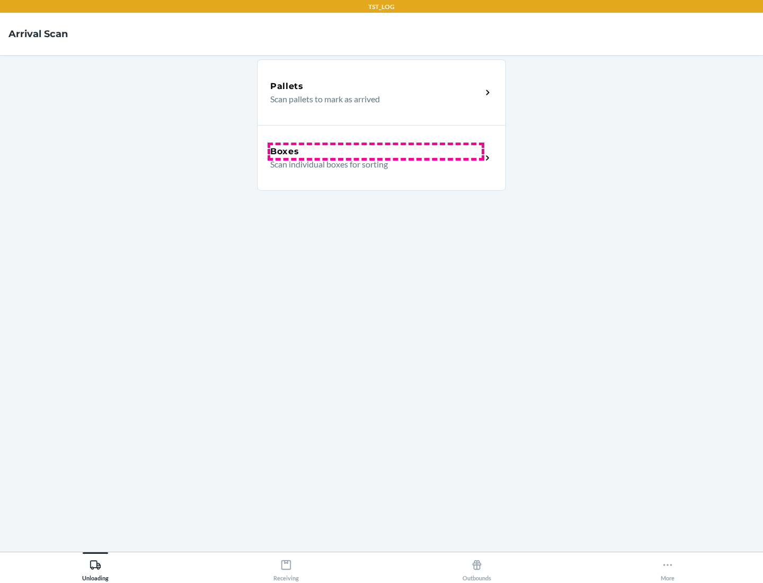  Describe the element at coordinates (286, 568) in the screenshot. I see `div: Receiving` at that location.